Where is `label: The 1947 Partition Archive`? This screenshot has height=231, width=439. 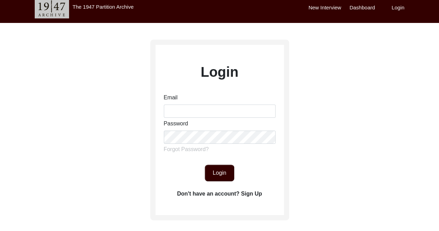
label: The 1947 Partition Archive is located at coordinates (103, 7).